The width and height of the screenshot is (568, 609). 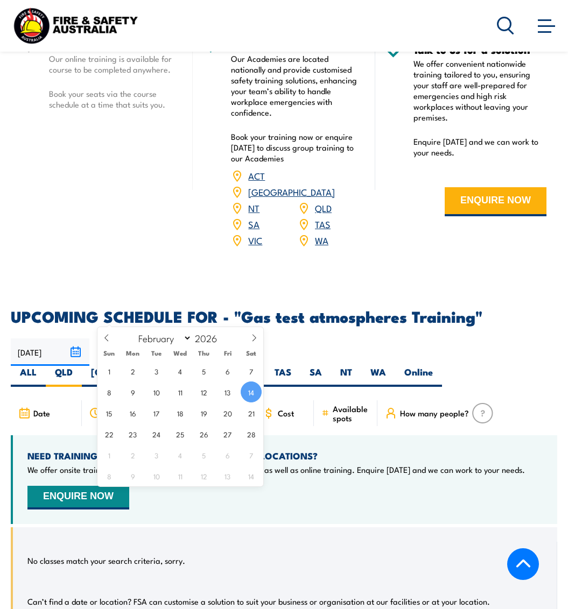 What do you see at coordinates (132, 413) in the screenshot?
I see `span: February 16, 2026` at bounding box center [132, 413].